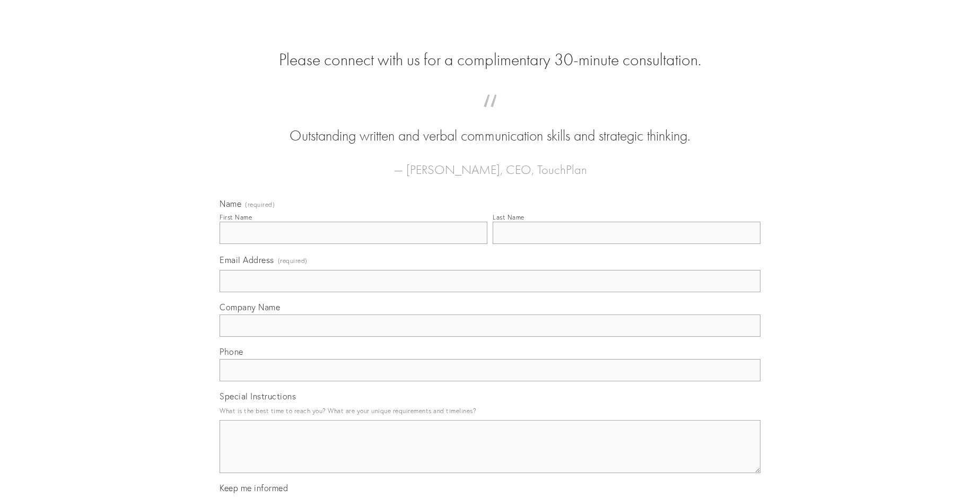 This screenshot has width=980, height=498. What do you see at coordinates (258, 396) in the screenshot?
I see `span: Special Instructions` at bounding box center [258, 396].